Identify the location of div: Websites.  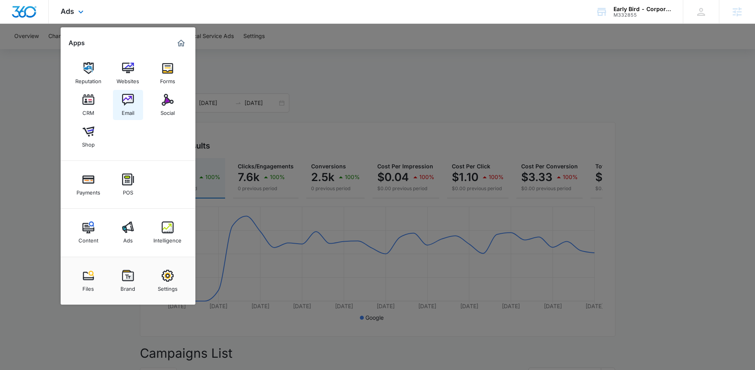
(128, 79).